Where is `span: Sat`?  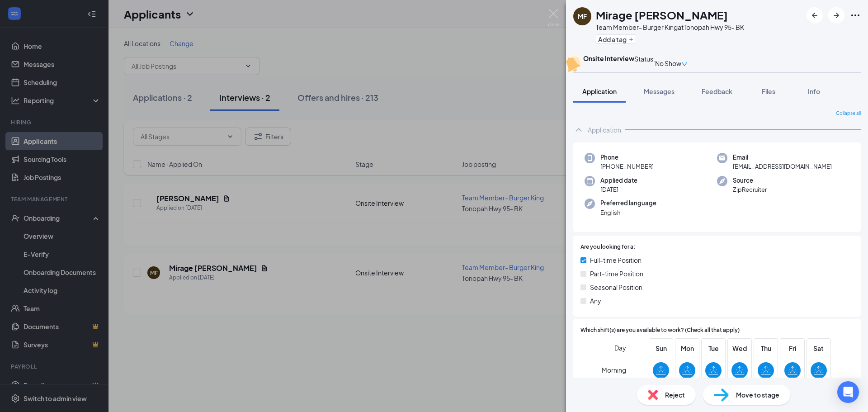
span: Sat is located at coordinates (819, 348).